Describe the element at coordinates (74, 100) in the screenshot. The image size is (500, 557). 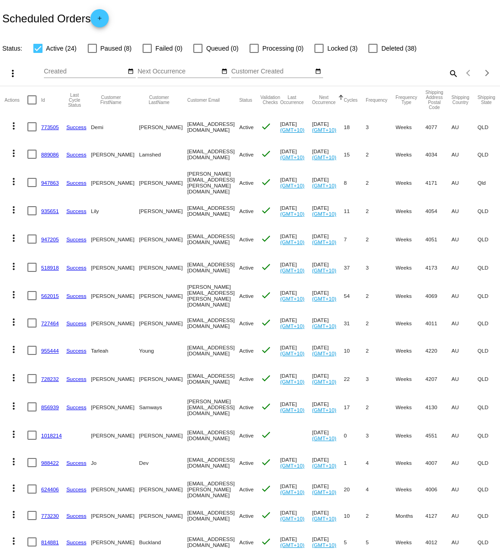
I see `button: Change sorting for LastProcessingCycleId` at that location.